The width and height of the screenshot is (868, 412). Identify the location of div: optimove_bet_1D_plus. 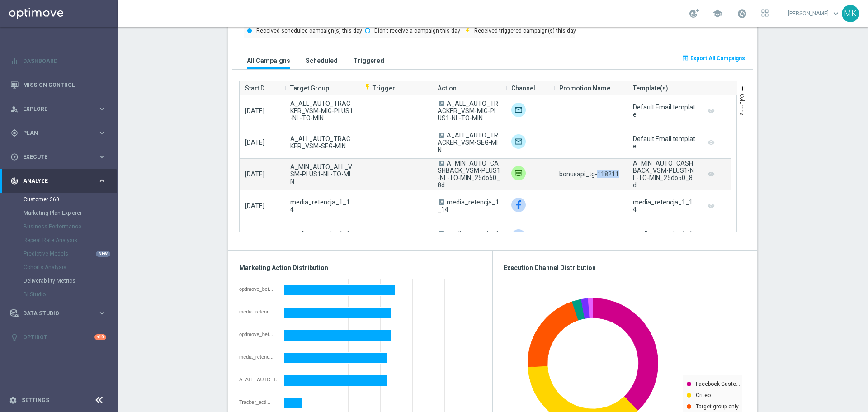
(258, 289).